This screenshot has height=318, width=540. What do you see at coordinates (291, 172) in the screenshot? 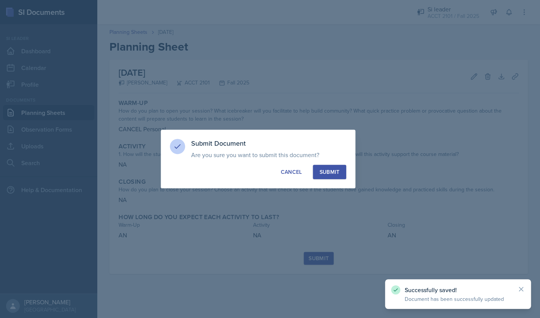
I see `button: Cancel` at bounding box center [291, 172].